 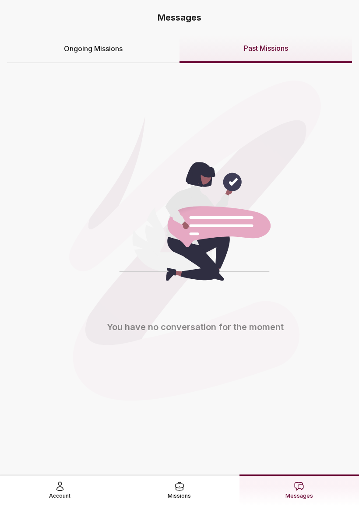 I want to click on span: Past Missions, so click(x=266, y=48).